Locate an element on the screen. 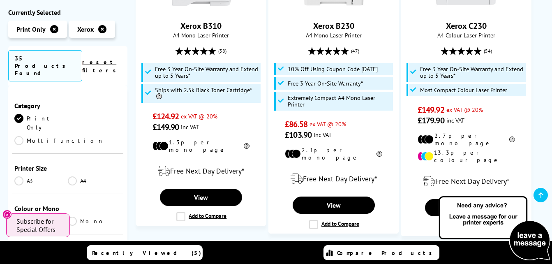  a: Multifunction is located at coordinates (59, 141).